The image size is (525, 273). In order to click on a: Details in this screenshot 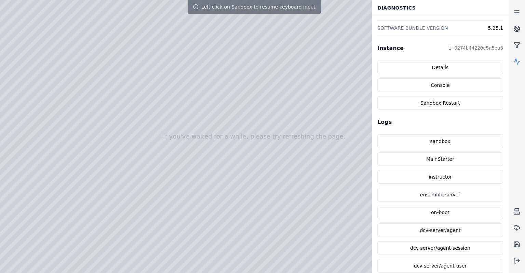, I will do `click(440, 67)`.